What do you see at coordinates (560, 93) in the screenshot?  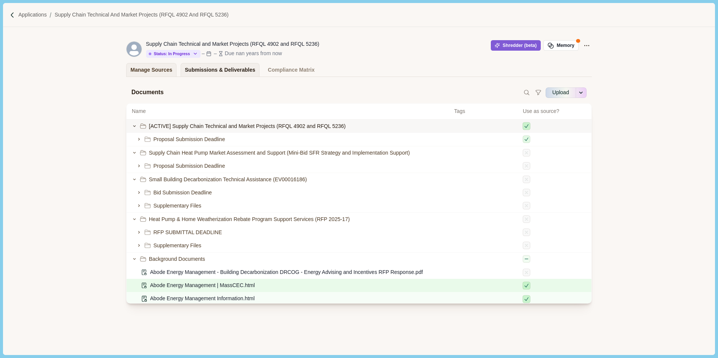 I see `button: Upload` at bounding box center [560, 93].